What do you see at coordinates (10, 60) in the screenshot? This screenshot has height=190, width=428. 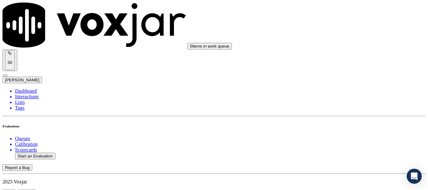 I see `button: 30` at bounding box center [10, 60].